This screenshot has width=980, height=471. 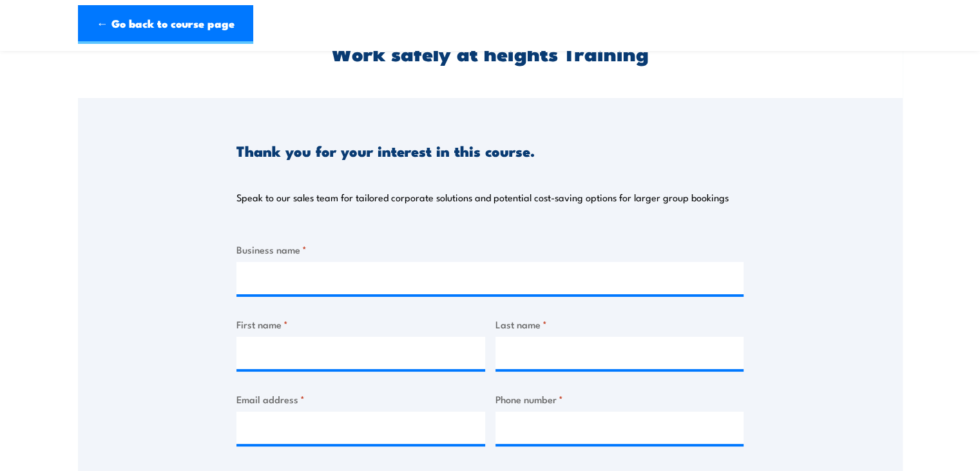 What do you see at coordinates (385, 150) in the screenshot?
I see `h3: Thank you for your interest in this course.` at bounding box center [385, 150].